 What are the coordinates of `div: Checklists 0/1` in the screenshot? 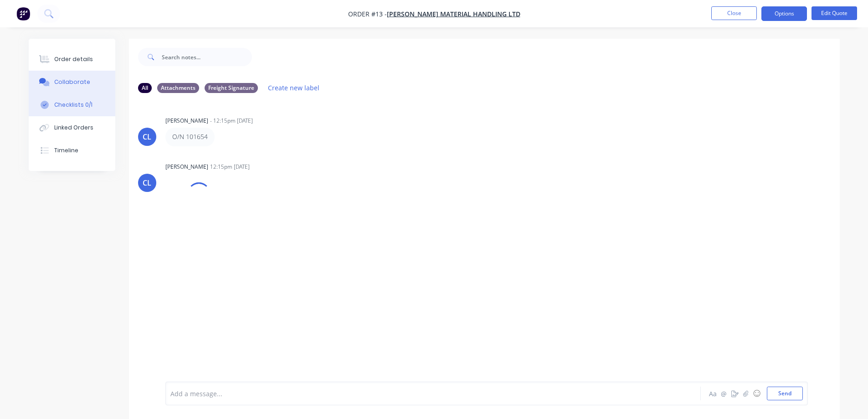 It's located at (73, 105).